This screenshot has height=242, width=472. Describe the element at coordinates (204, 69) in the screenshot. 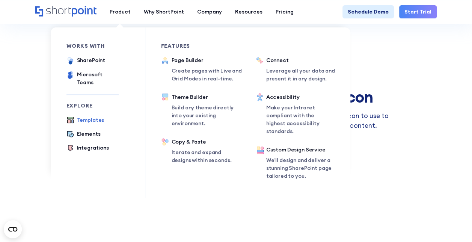

I see `a: Page BuilderCreate pages with Live and Grid Modes in real-time.` at that location.